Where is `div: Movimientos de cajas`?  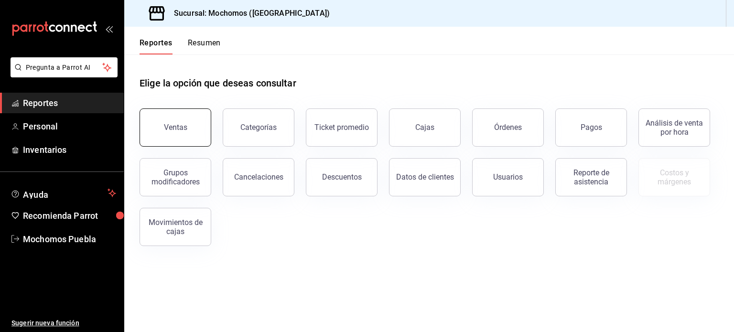
div: Movimientos de cajas is located at coordinates (175, 227).